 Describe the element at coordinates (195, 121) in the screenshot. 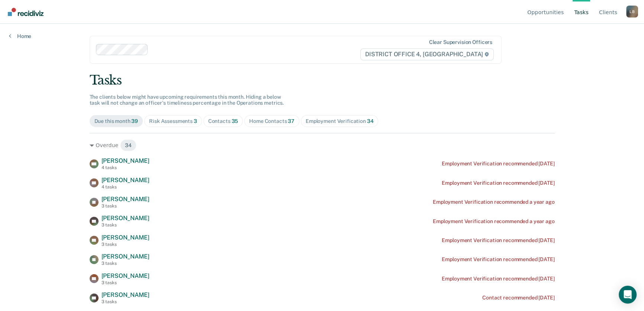

I see `span: 3` at that location.